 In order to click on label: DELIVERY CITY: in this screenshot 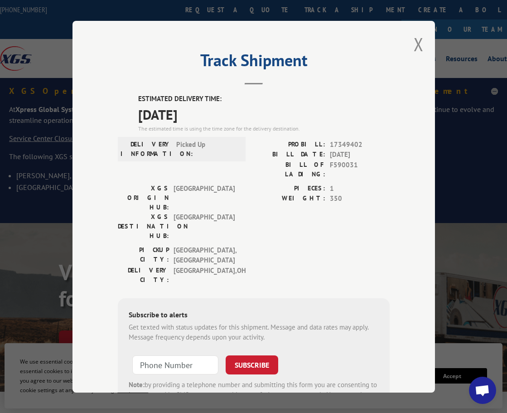, I will do `click(143, 275)`.